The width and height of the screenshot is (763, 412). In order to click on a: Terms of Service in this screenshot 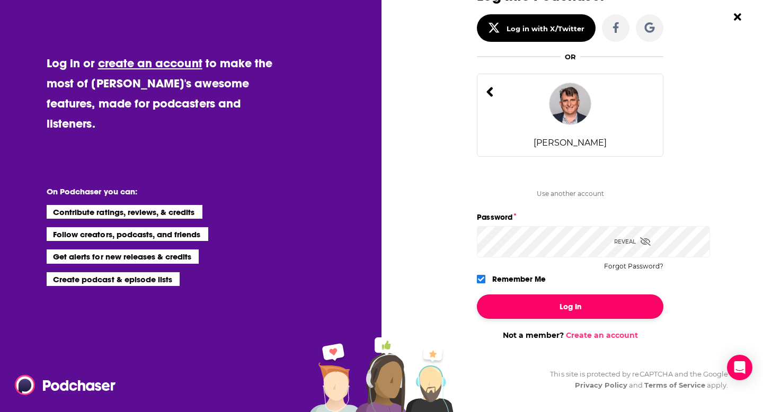, I will do `click(675, 385)`.